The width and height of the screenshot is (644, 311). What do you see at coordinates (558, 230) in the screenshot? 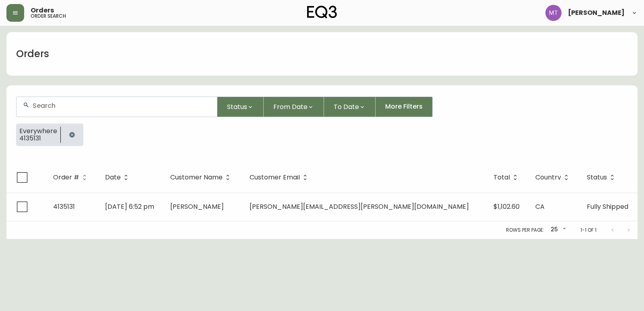
I see `div: 25` at bounding box center [558, 230].